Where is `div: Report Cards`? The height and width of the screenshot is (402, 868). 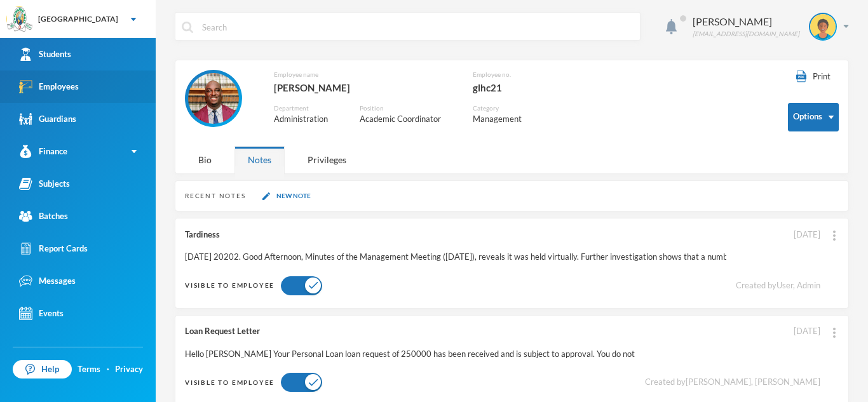
div: Report Cards is located at coordinates (53, 249).